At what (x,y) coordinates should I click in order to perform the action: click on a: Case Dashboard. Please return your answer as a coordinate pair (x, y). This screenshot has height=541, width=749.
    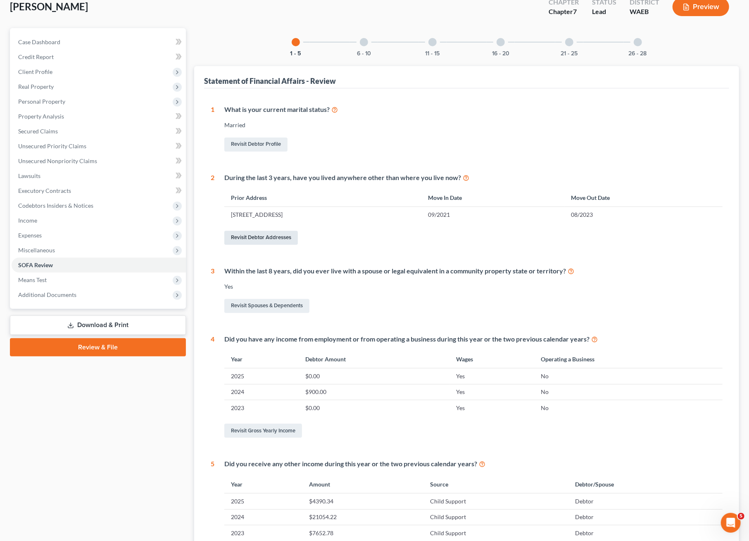
    Looking at the image, I should click on (99, 42).